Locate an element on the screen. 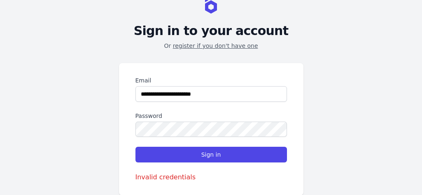  span: Invalid credentials is located at coordinates (165, 177).